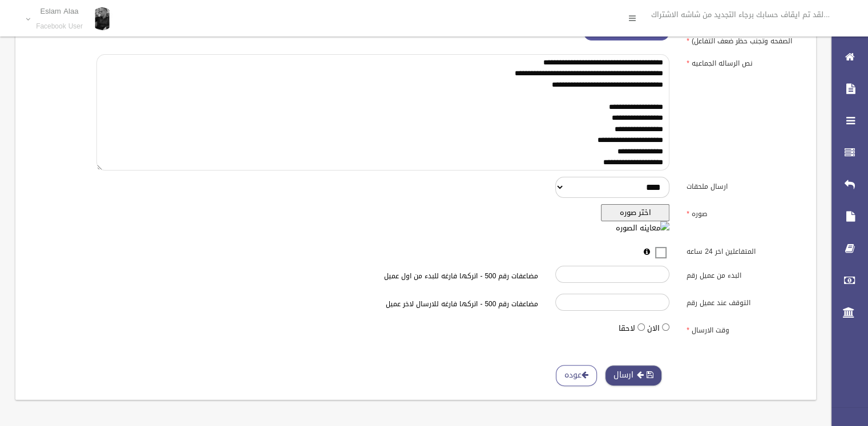 The height and width of the screenshot is (426, 868). Describe the element at coordinates (383, 304) in the screenshot. I see `h6: مضاعفات رقم 500 - اتركها فارغه للارسال لاخر عميل` at that location.